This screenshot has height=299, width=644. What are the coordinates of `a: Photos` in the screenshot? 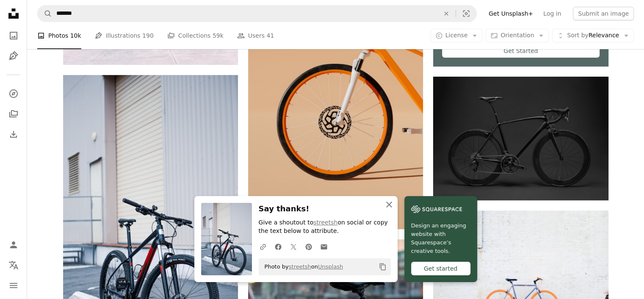 It's located at (14, 35).